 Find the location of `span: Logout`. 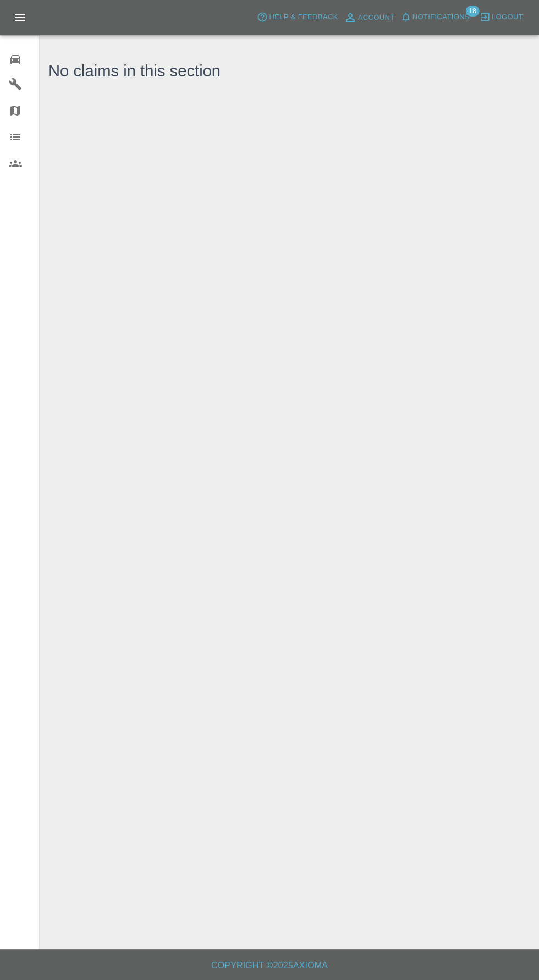

span: Logout is located at coordinates (507, 17).